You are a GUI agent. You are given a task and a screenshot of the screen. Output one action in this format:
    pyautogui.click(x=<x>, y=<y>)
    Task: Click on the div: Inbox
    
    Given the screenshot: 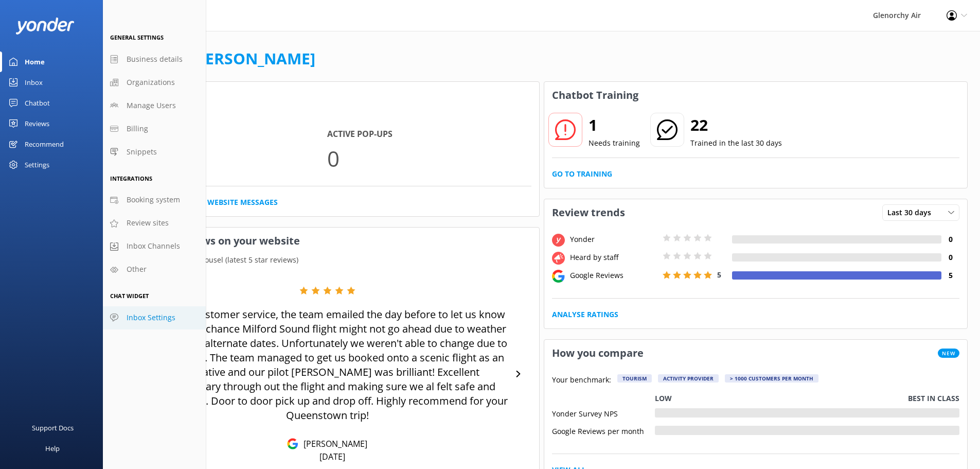 What is the action you would take?
    pyautogui.click(x=33, y=82)
    